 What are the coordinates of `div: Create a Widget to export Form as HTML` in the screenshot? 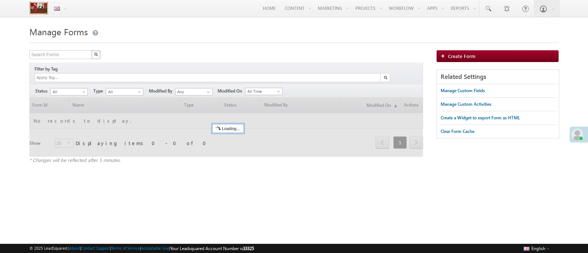 It's located at (481, 118).